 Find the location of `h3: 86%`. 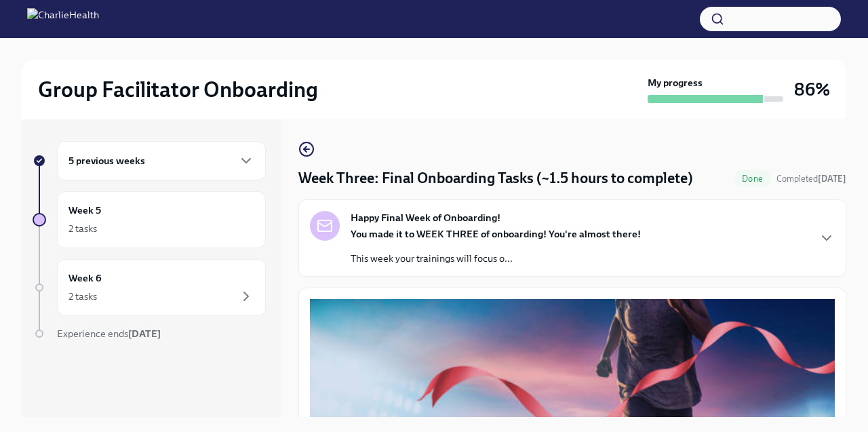

h3: 86% is located at coordinates (812, 90).